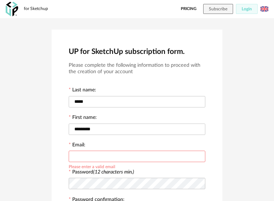 The height and width of the screenshot is (201, 274). What do you see at coordinates (265, 9) in the screenshot?
I see `img: us` at bounding box center [265, 9].